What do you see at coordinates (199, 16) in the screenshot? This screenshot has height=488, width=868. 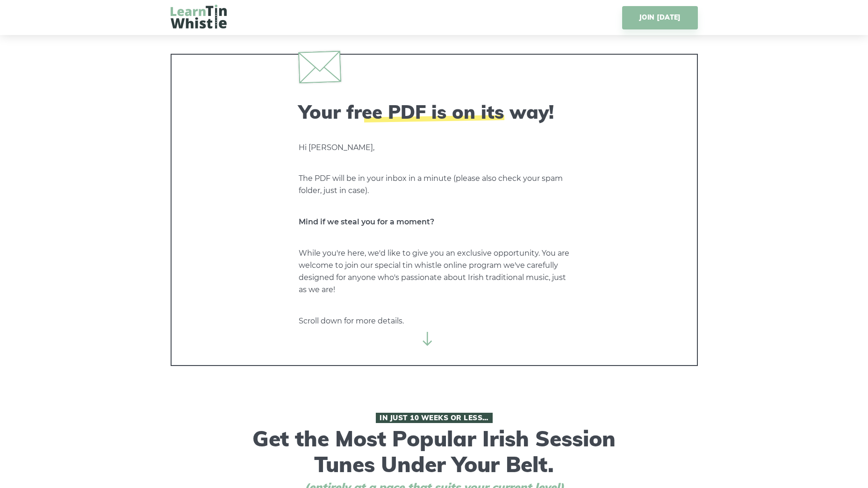 I see `img: LearnTinWhistle.com` at bounding box center [199, 16].